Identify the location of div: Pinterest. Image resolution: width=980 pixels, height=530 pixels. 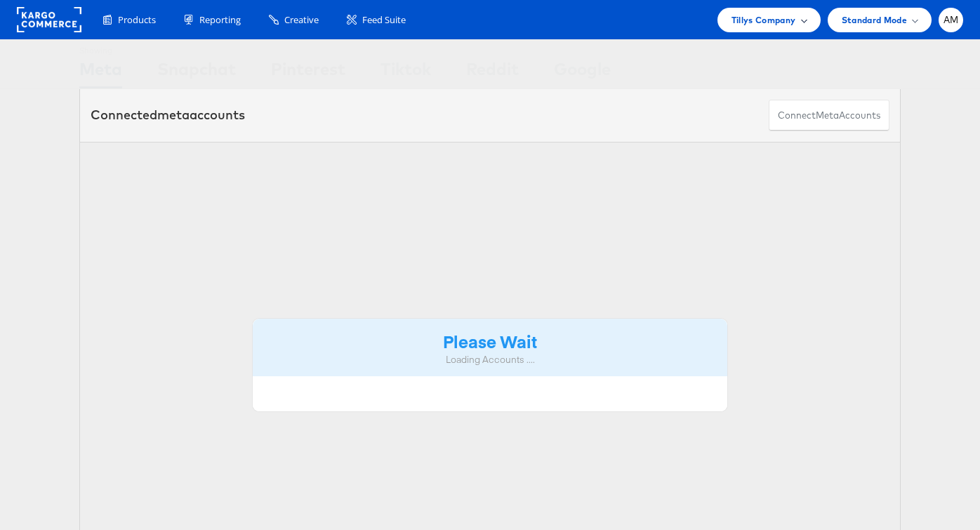
(308, 72).